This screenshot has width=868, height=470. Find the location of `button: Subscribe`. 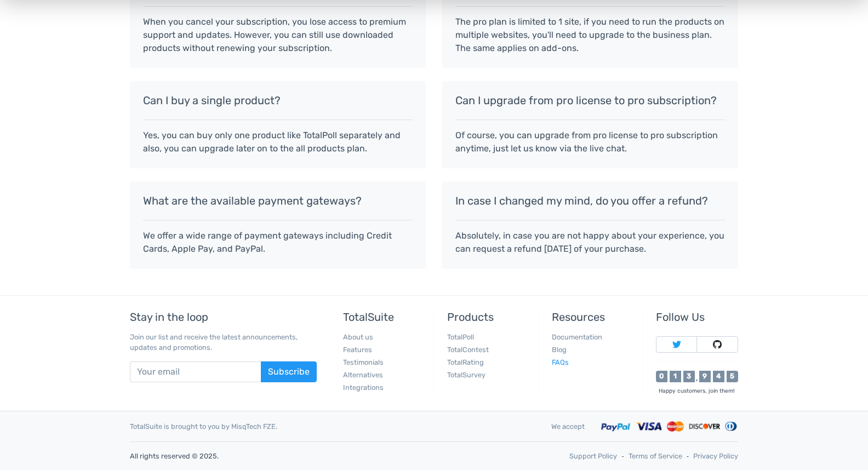

button: Subscribe is located at coordinates (289, 372).